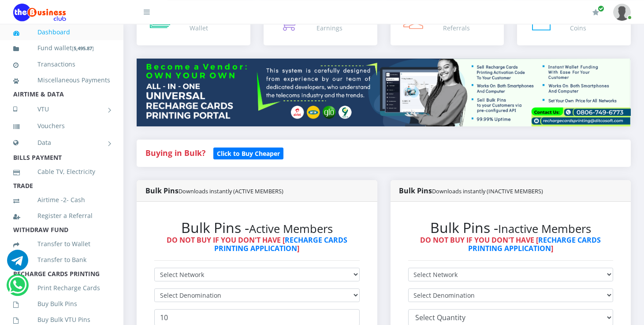  What do you see at coordinates (342, 28) in the screenshot?
I see `div: Earnings` at bounding box center [342, 28].